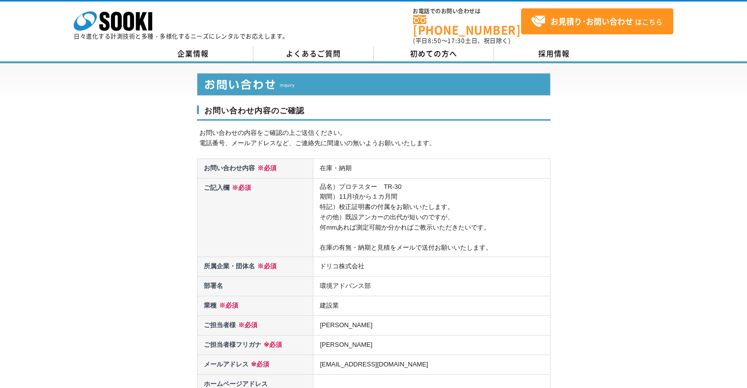 Image resolution: width=747 pixels, height=388 pixels. What do you see at coordinates (255, 286) in the screenshot?
I see `th: 部署名` at bounding box center [255, 286].